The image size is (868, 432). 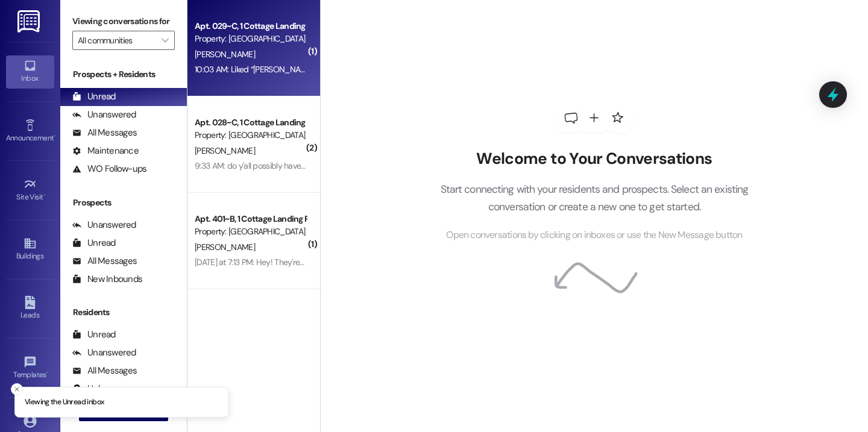 What do you see at coordinates (594, 159) in the screenshot?
I see `h2: Welcome to Your Conversations` at bounding box center [594, 159].